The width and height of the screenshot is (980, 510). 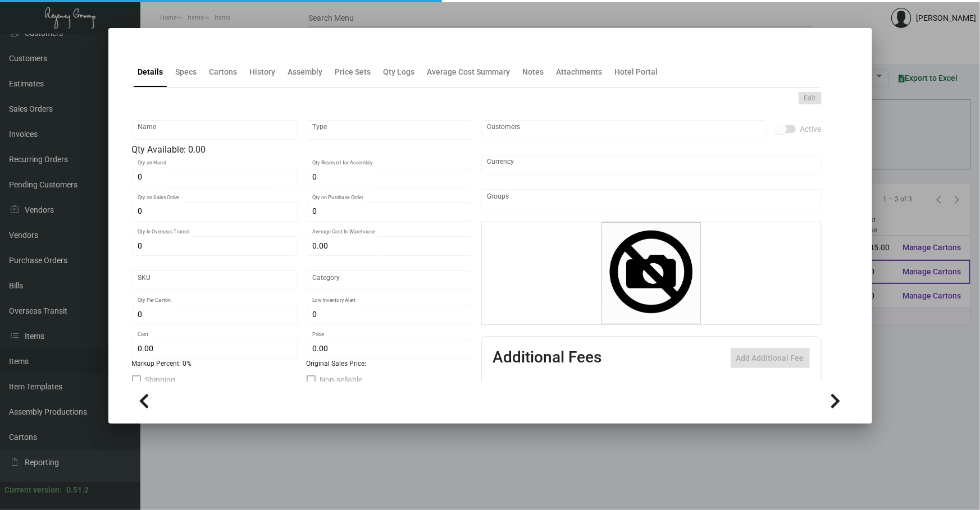 I want to click on span: Shipping, so click(x=161, y=380).